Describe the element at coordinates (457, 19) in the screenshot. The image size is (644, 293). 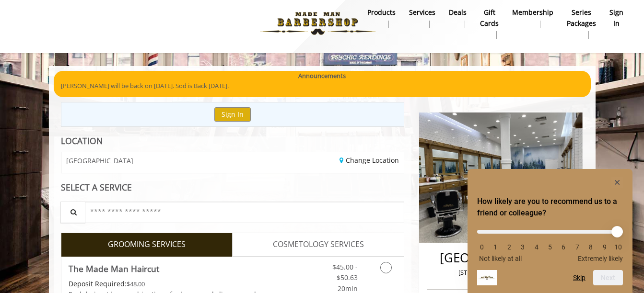
I see `a: DealsDeals` at that location.